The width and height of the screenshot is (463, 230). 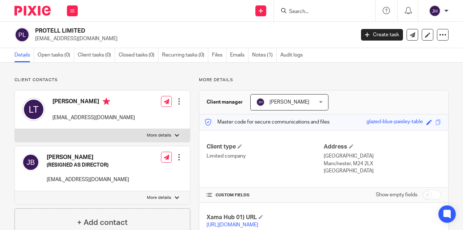 What do you see at coordinates (265, 156) in the screenshot?
I see `p: Limited company` at bounding box center [265, 156].